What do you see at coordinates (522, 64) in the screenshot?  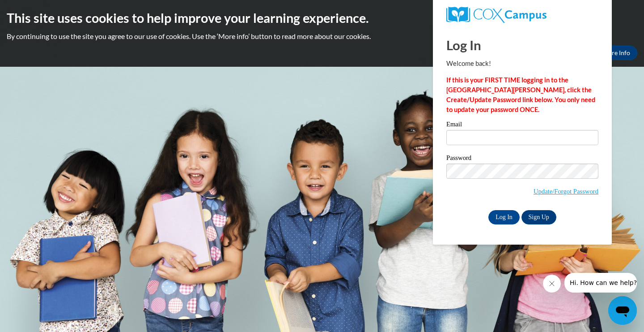 I see `p: Welcome back!` at bounding box center [522, 64].